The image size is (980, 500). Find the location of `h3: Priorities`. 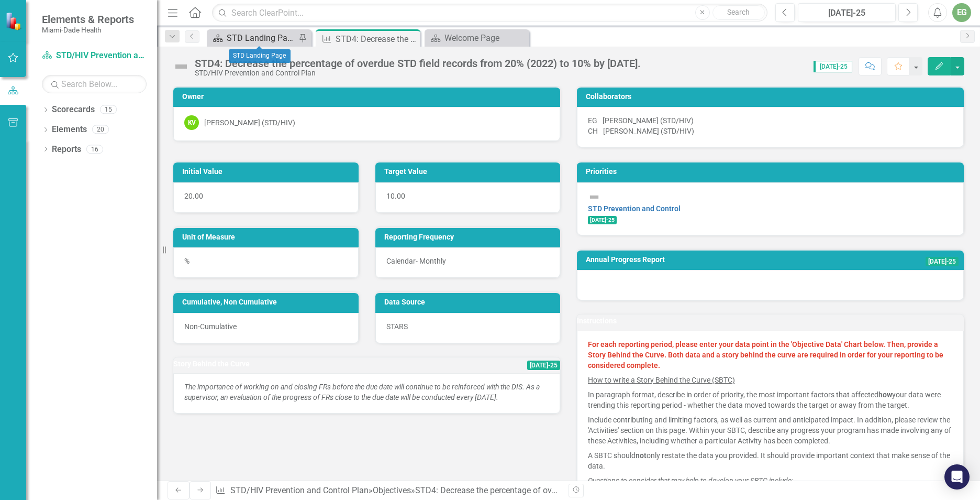

h3: Priorities is located at coordinates (772, 171).